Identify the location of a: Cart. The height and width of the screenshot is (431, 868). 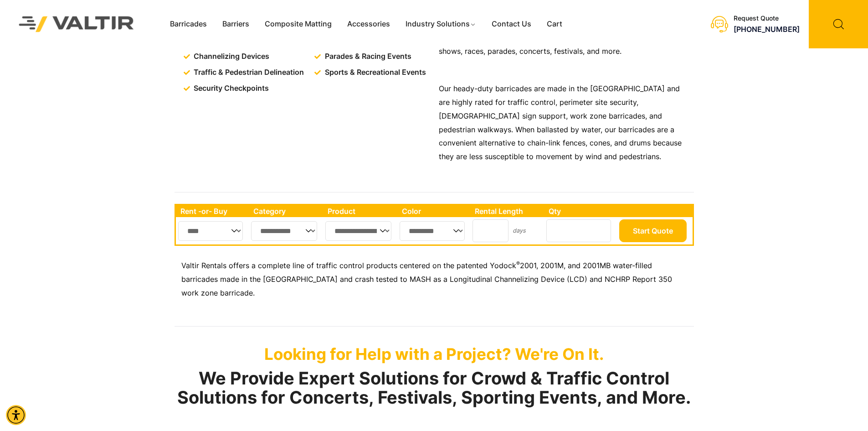
(554, 24).